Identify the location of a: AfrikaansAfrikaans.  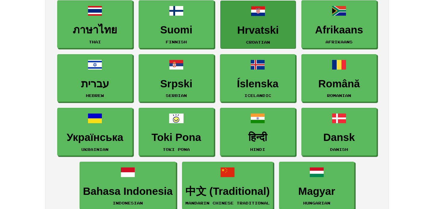
(339, 24).